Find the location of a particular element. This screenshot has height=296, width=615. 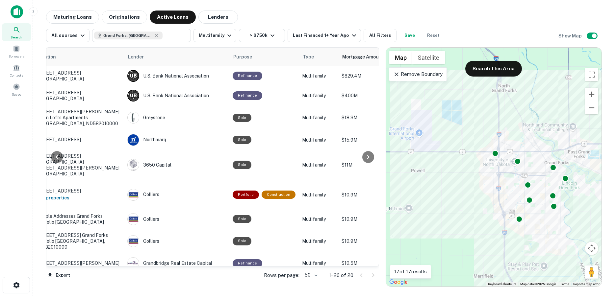

button: Search This Area is located at coordinates (493, 69).